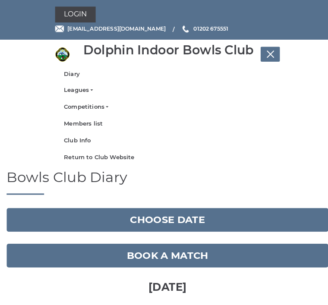 The width and height of the screenshot is (328, 305). I want to click on img: Email, so click(58, 28).